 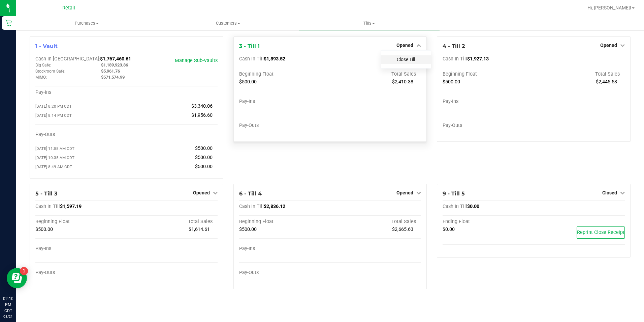 What do you see at coordinates (274, 206) in the screenshot?
I see `span: $2,836.12` at bounding box center [274, 206].